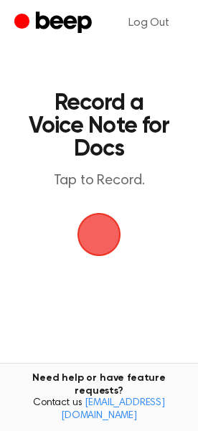 The height and width of the screenshot is (431, 198). Describe the element at coordinates (99, 234) in the screenshot. I see `img: Beep Logo` at that location.